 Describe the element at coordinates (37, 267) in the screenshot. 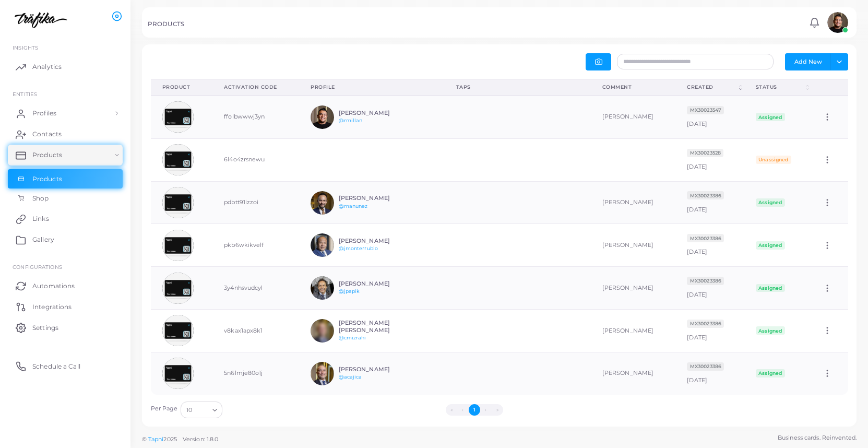

I see `span: Configurations` at that location.